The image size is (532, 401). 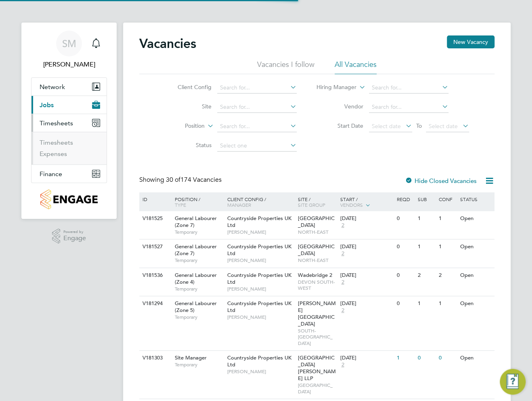 What do you see at coordinates (447, 199) in the screenshot?
I see `div: Conf` at bounding box center [447, 199].